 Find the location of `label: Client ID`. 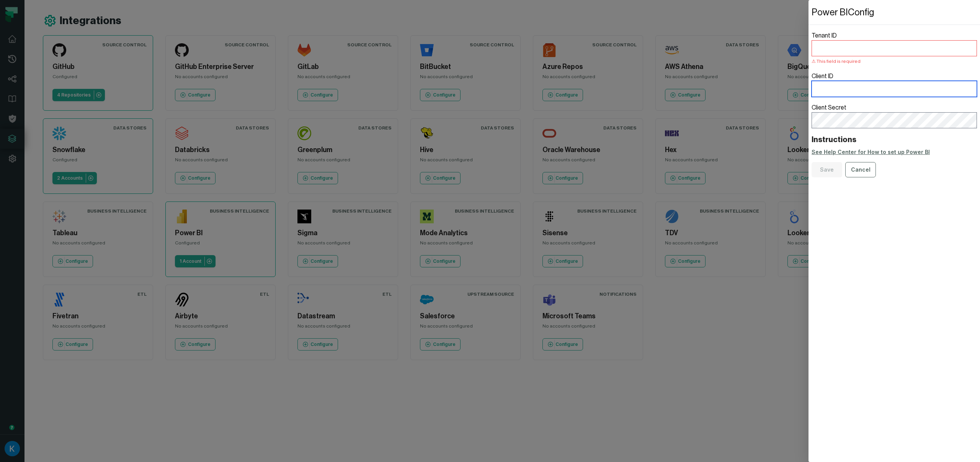

label: Client ID is located at coordinates (895, 85).